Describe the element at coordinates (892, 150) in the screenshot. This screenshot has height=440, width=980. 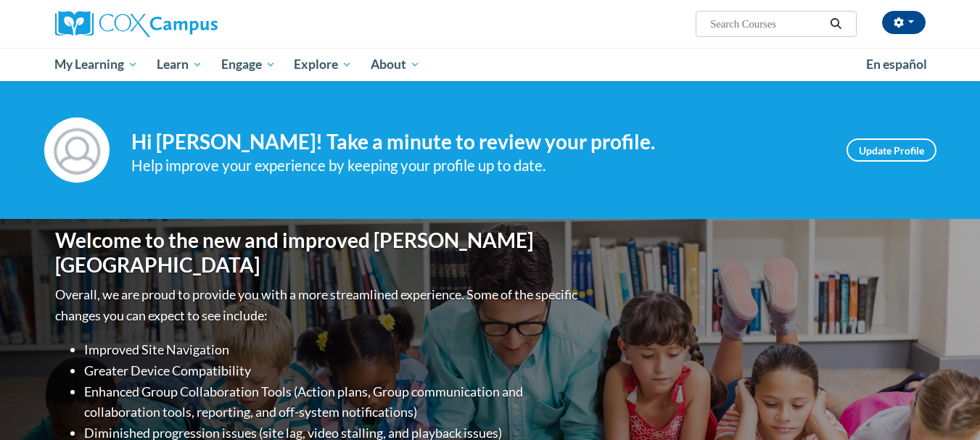
I see `a: Update Profile` at that location.